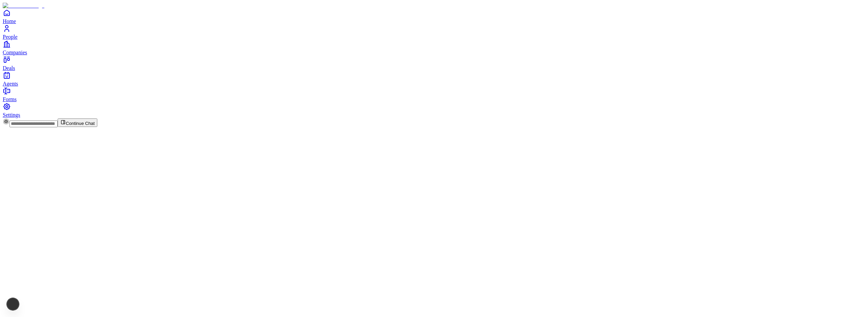 Image resolution: width=868 pixels, height=317 pixels. Describe the element at coordinates (11, 115) in the screenshot. I see `span: Settings` at that location.